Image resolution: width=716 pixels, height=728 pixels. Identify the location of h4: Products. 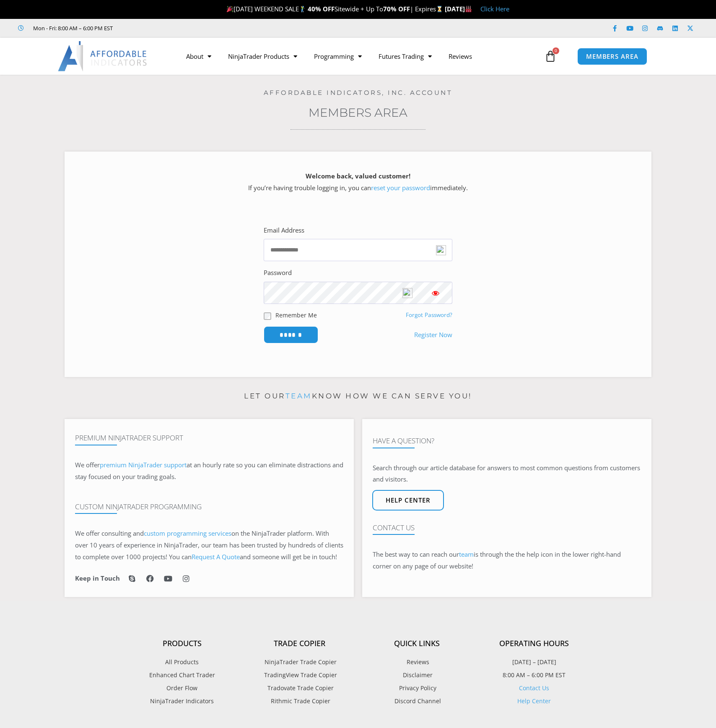
(182, 643).